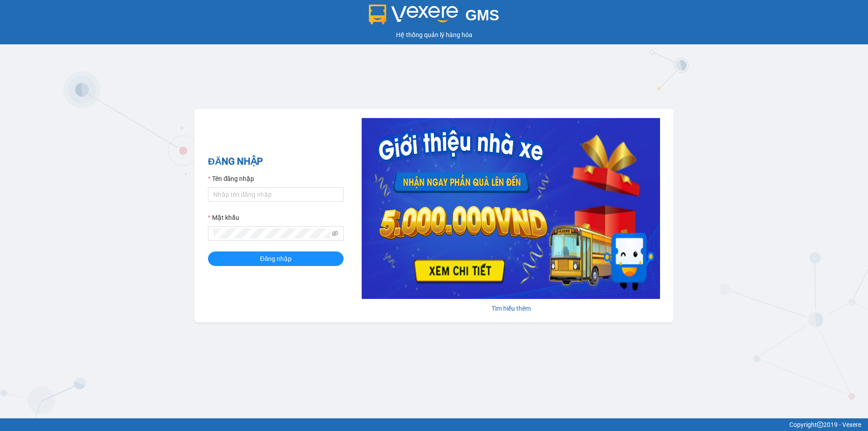 This screenshot has width=868, height=431. I want to click on span: GMS, so click(482, 15).